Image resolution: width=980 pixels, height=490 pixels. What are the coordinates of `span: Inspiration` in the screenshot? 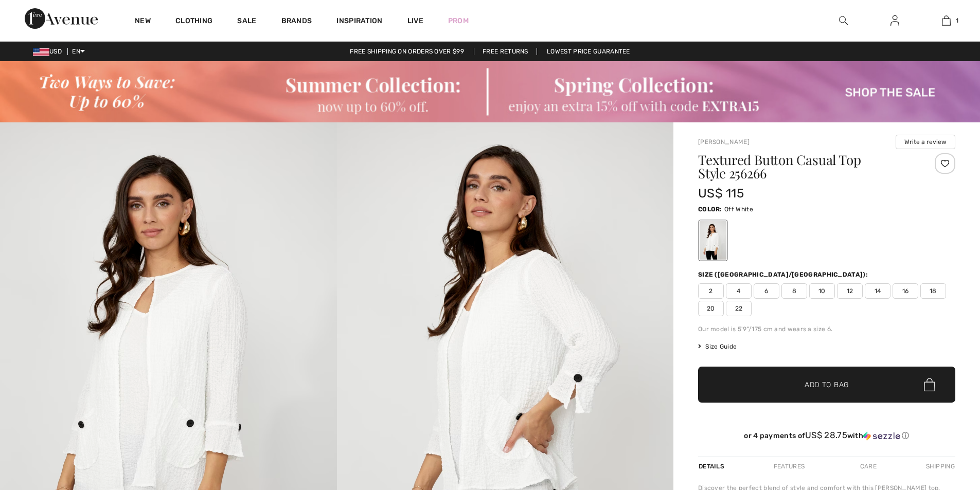 It's located at (359, 21).